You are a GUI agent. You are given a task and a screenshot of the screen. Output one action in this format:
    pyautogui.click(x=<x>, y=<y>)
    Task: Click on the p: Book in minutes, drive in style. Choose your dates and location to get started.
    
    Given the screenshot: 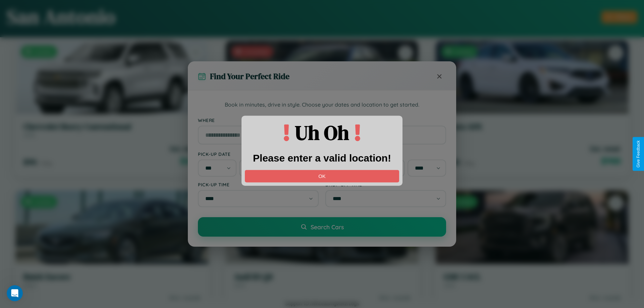 What is the action you would take?
    pyautogui.click(x=322, y=105)
    